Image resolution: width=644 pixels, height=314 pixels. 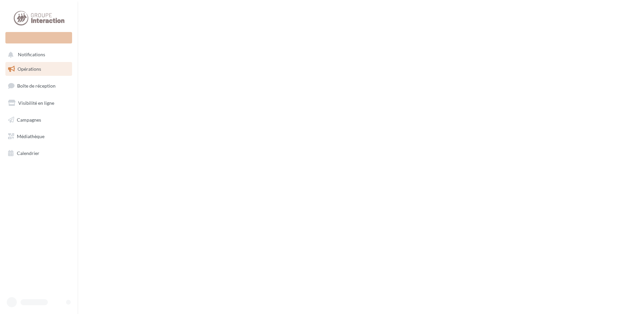 What do you see at coordinates (29, 119) in the screenshot?
I see `span: Campagnes` at bounding box center [29, 119].